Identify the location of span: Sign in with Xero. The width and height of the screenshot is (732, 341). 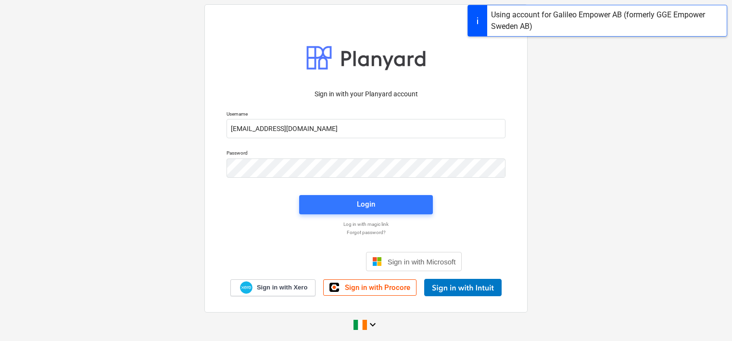
(282, 287).